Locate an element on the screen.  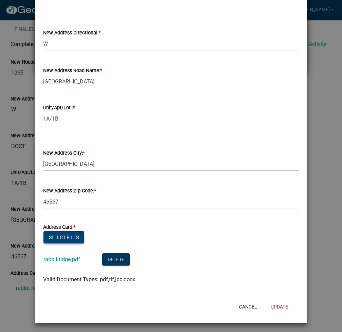
a: rabbit ridge.pdf is located at coordinates (62, 259).